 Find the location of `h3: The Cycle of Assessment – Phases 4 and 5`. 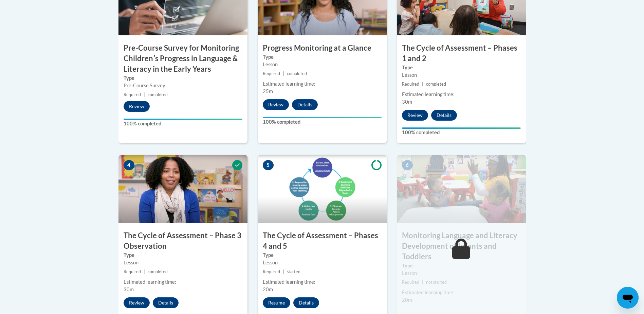

h3: The Cycle of Assessment – Phases 4 and 5 is located at coordinates (322, 241).